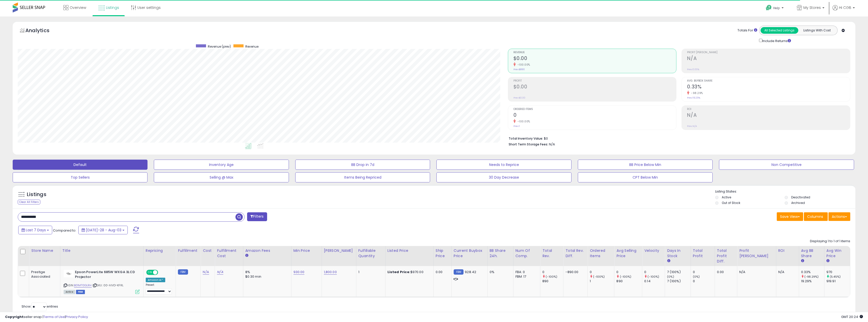 This screenshot has width=868, height=322. What do you see at coordinates (54, 317) in the screenshot?
I see `a: Terms of Use` at bounding box center [54, 317].